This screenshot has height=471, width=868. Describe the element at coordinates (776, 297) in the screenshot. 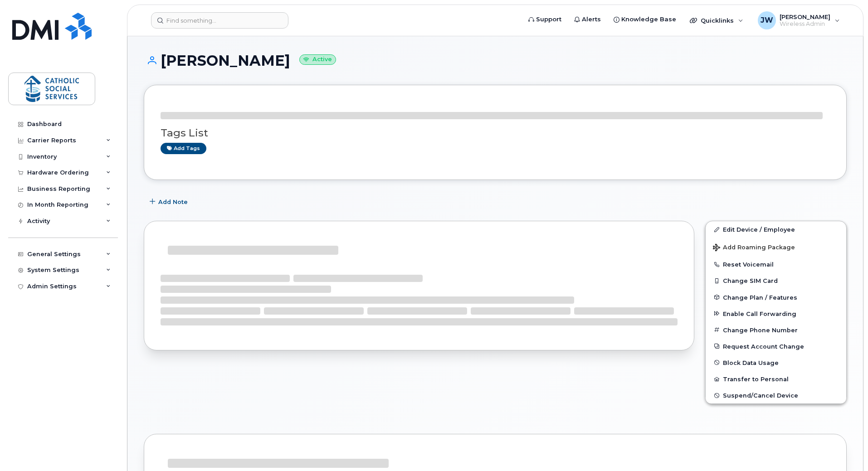

I see `button: Change Plan / Features` at that location.